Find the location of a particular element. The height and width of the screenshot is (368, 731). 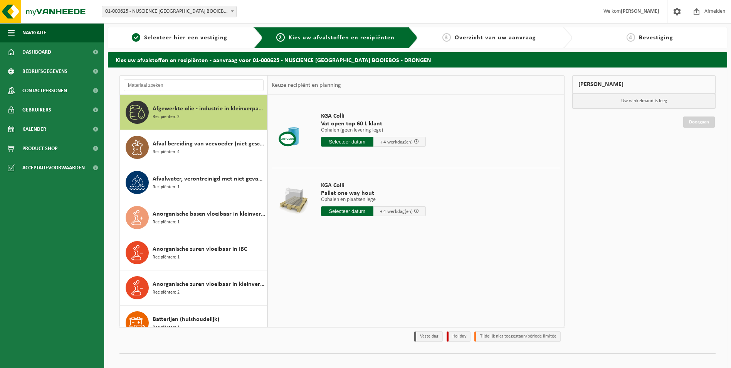

span: Kalender is located at coordinates (34, 129).